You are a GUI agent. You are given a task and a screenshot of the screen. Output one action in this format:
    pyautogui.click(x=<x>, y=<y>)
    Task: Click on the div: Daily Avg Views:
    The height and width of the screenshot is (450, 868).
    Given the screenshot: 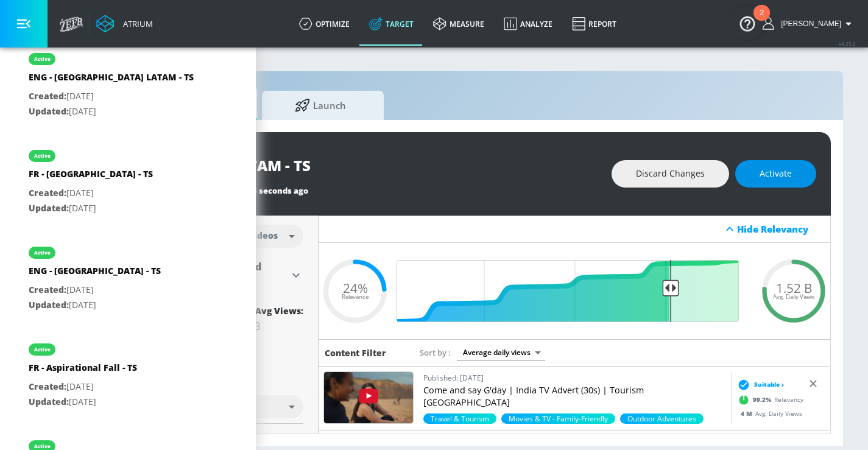 What is the action you would take?
    pyautogui.click(x=266, y=311)
    